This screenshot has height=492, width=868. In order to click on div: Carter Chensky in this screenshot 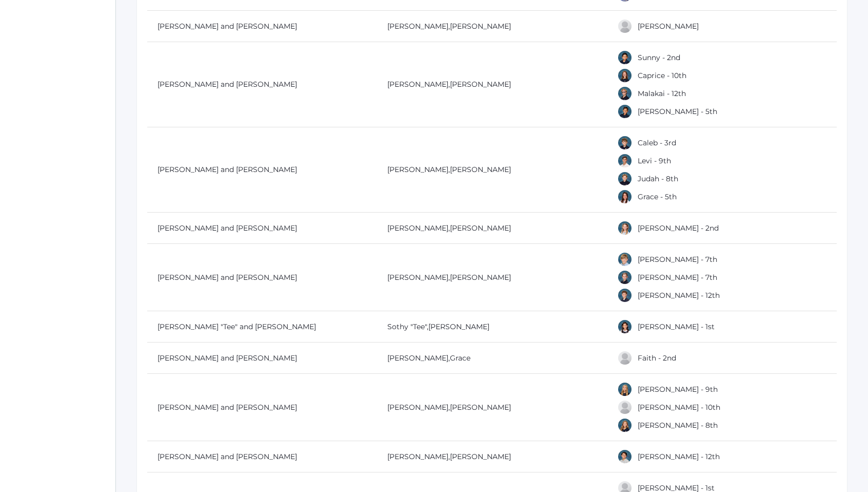, I will do `click(625, 407)`.